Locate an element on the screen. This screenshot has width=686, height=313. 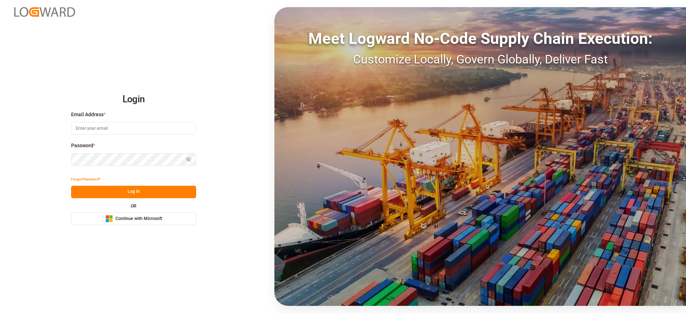
span: Password is located at coordinates (82, 146).